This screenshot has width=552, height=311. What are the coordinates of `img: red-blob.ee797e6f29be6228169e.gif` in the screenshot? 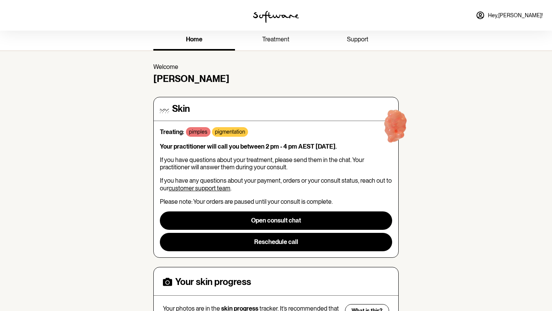 It's located at (395, 128).